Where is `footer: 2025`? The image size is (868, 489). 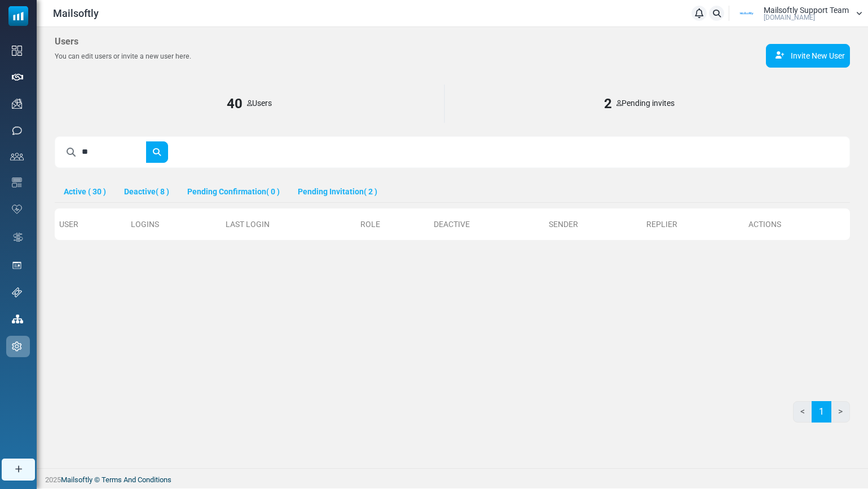
footer: 2025 is located at coordinates (452, 479).